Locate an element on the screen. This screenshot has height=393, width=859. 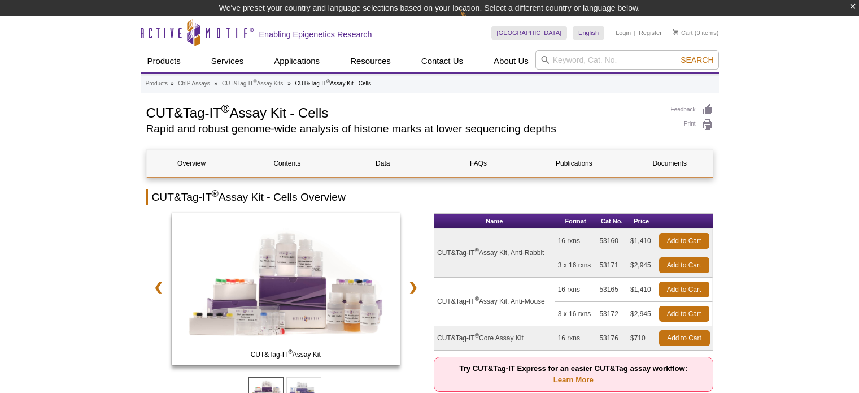
a: Learn More is located at coordinates (573, 379).